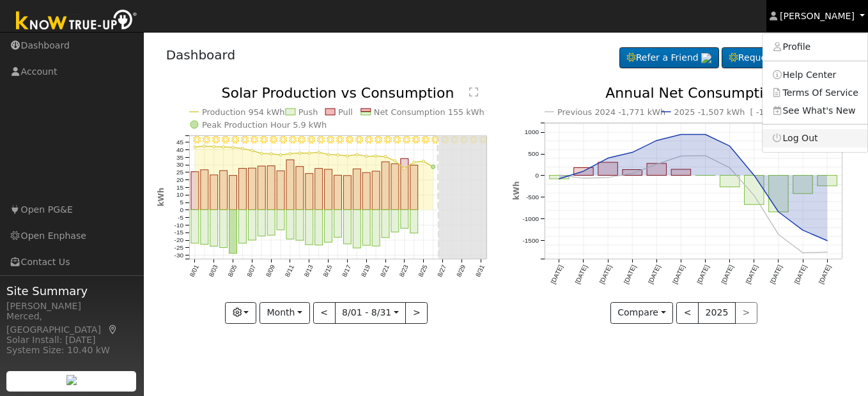 The image size is (868, 396). What do you see at coordinates (345, 112) in the screenshot?
I see `text: Pull` at bounding box center [345, 112].